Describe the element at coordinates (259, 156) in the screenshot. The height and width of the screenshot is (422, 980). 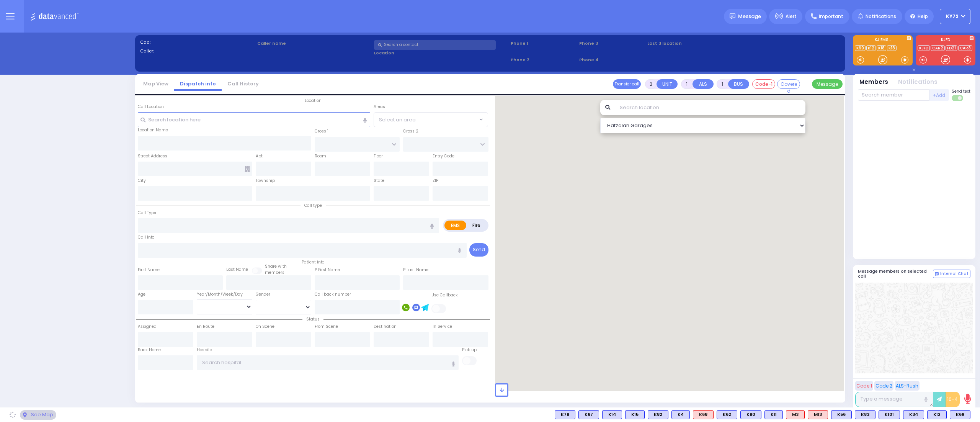
I see `label: Apt` at that location.